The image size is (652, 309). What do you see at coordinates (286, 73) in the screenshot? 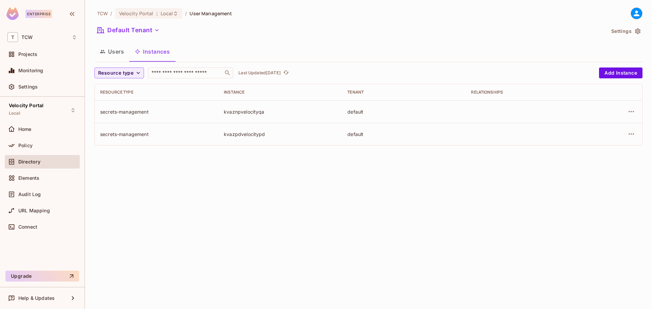
I see `button: refresh` at bounding box center [286, 73].